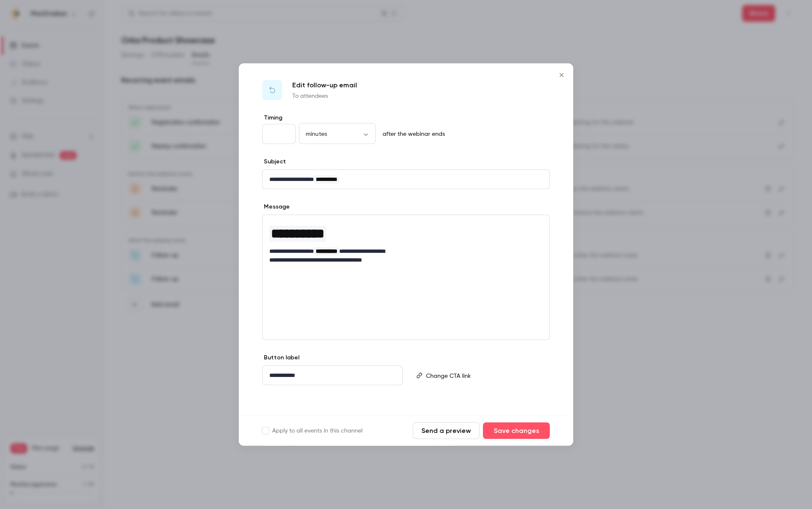 Image resolution: width=812 pixels, height=509 pixels. What do you see at coordinates (338, 134) in the screenshot?
I see `div: minutes` at bounding box center [338, 134].